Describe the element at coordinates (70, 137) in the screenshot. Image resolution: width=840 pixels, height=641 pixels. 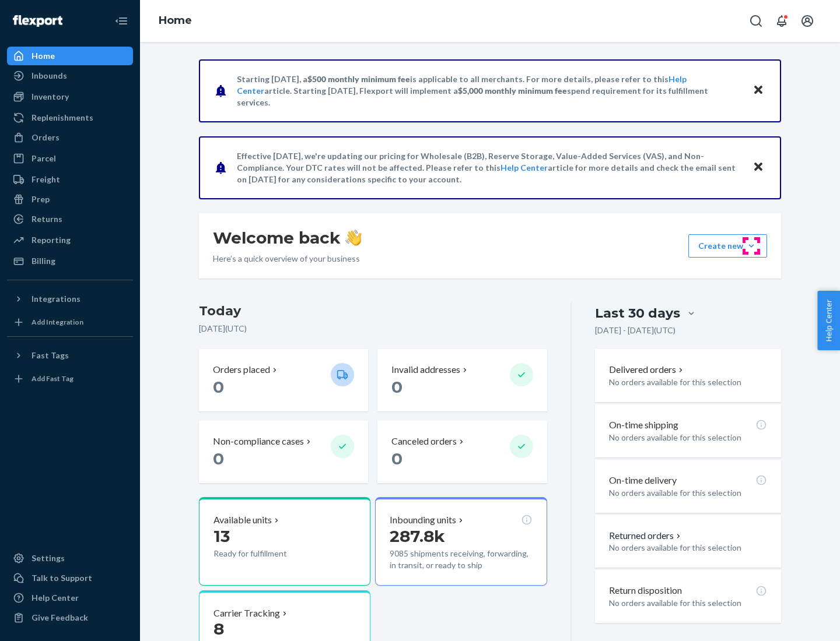
I see `a: Orders` at that location.